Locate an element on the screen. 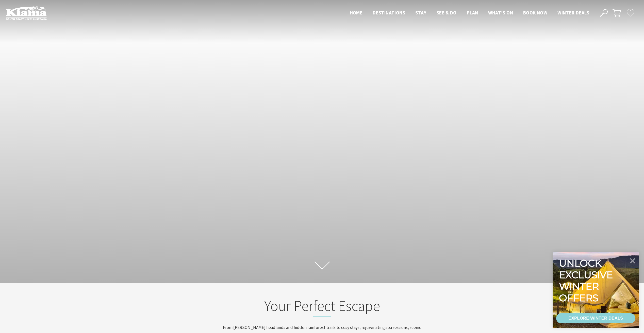  span: Book now is located at coordinates (535, 12).